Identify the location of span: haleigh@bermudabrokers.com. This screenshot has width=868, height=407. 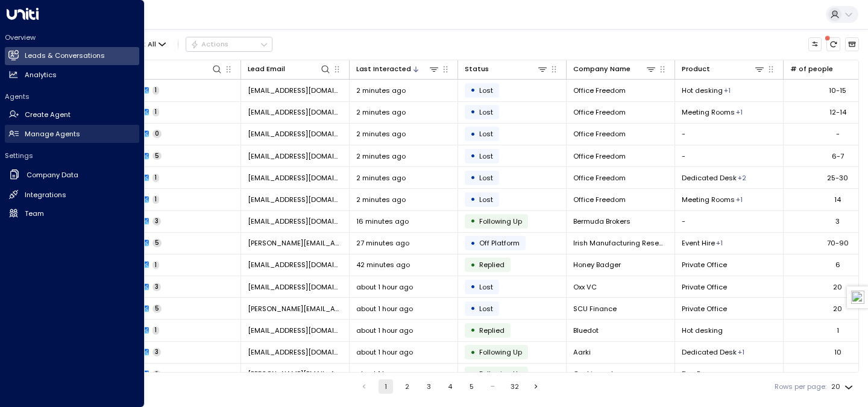
(295, 221).